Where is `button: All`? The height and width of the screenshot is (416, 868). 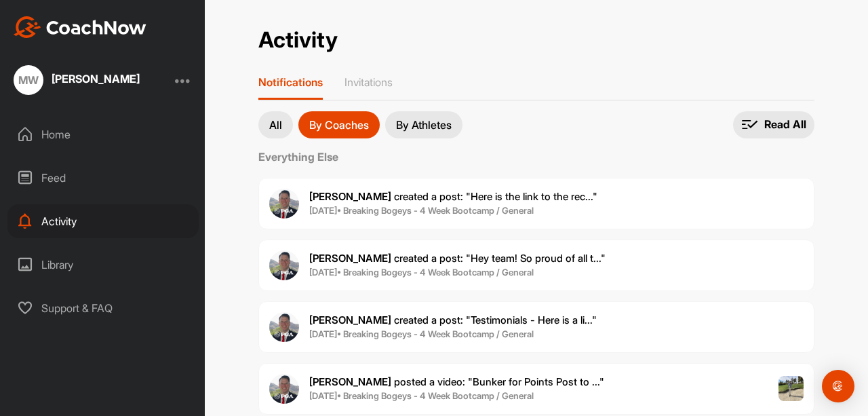
button: All is located at coordinates (275, 124).